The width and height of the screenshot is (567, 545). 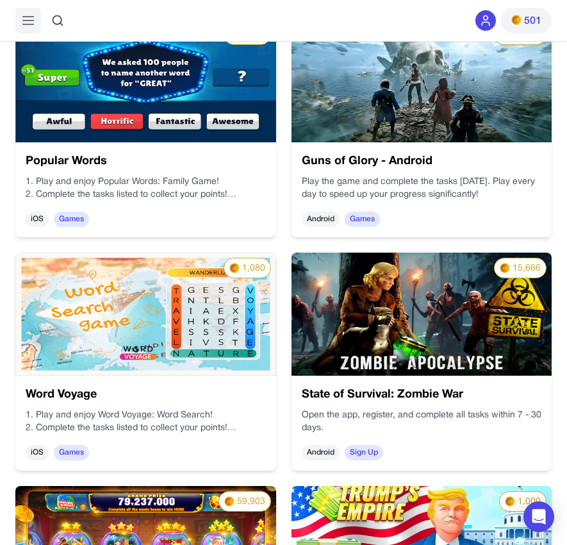 What do you see at coordinates (532, 21) in the screenshot?
I see `span: 501` at bounding box center [532, 21].